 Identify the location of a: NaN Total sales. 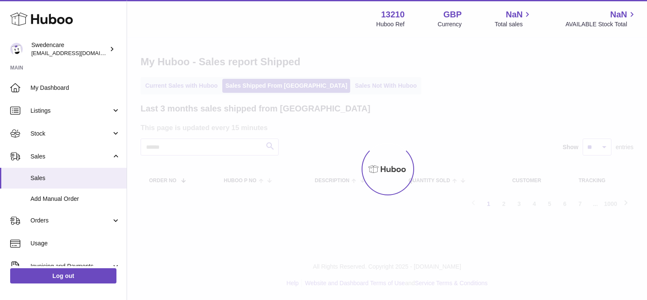
(513, 19).